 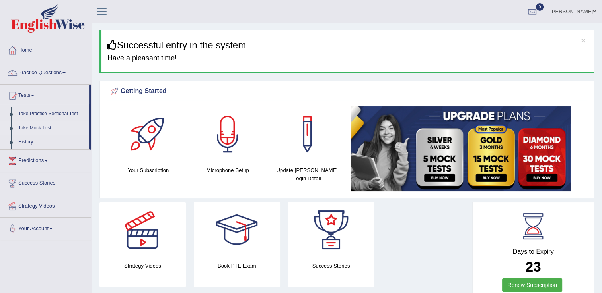 I want to click on a: Practice Questions, so click(x=46, y=72).